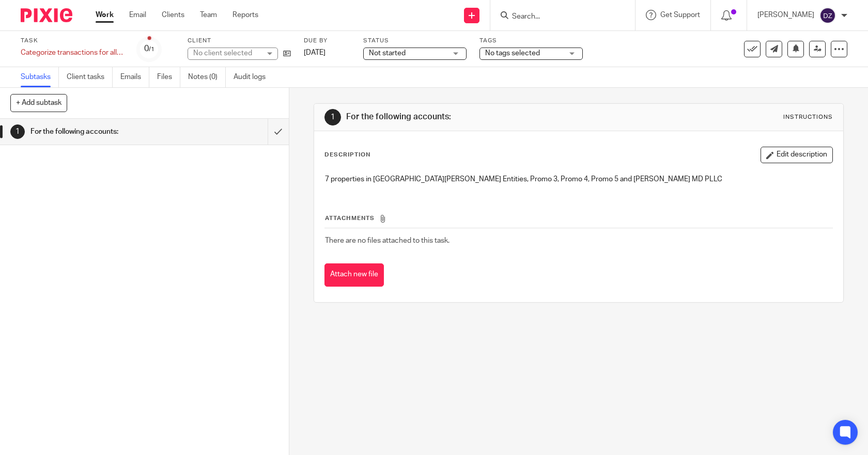  What do you see at coordinates (347, 155) in the screenshot?
I see `p: Description` at bounding box center [347, 155].